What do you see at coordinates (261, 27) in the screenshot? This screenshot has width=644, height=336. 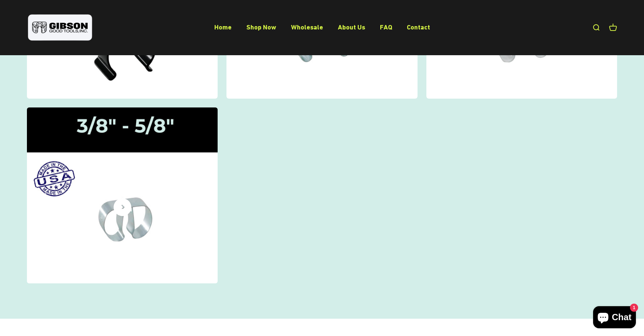 I see `a: Shop Now` at bounding box center [261, 27].